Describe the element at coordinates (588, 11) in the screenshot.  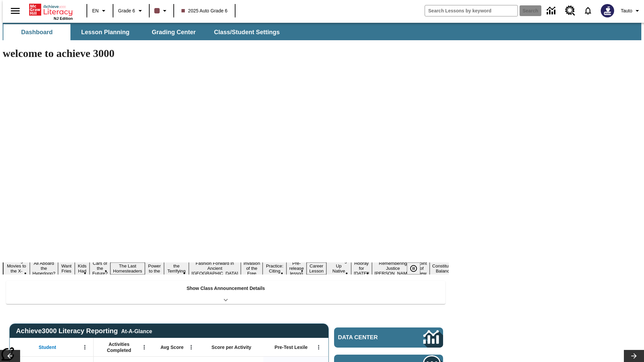
I see `a: Notifications` at that location.